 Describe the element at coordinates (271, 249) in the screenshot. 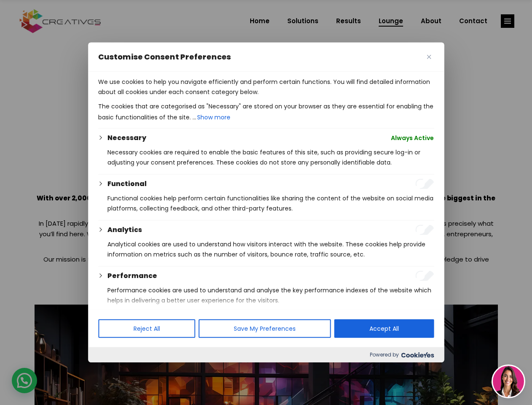

I see `p: Analytical cookies are used to understand how visitors interact with the website. These cookies h...` at that location.